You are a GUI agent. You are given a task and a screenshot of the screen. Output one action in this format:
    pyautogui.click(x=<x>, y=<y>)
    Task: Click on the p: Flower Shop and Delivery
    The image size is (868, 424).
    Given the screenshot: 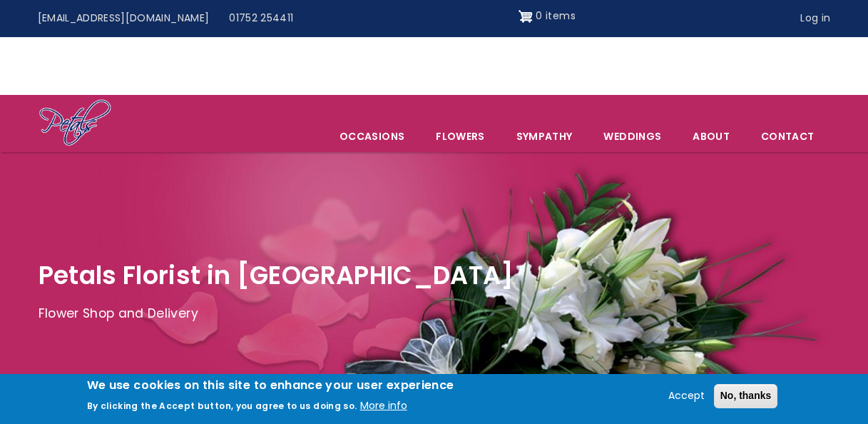 What is the action you would take?
    pyautogui.click(x=434, y=314)
    